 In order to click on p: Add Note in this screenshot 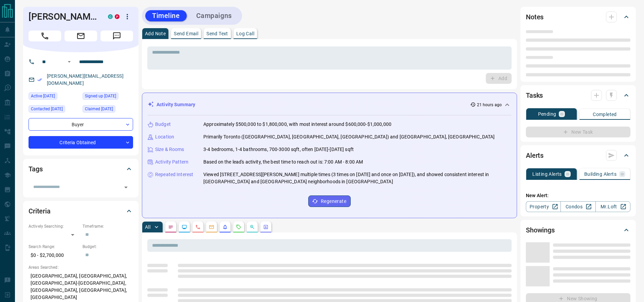, I will do `click(155, 33)`.